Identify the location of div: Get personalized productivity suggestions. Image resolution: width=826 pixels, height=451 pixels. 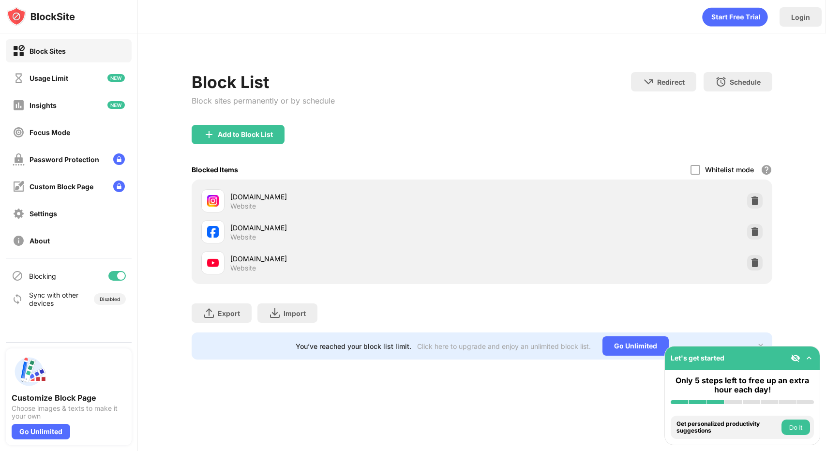
(727, 427).